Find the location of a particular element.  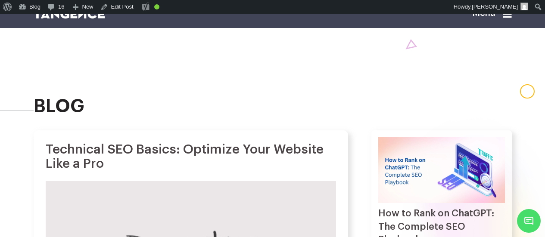

h2: blog is located at coordinates (273, 106).